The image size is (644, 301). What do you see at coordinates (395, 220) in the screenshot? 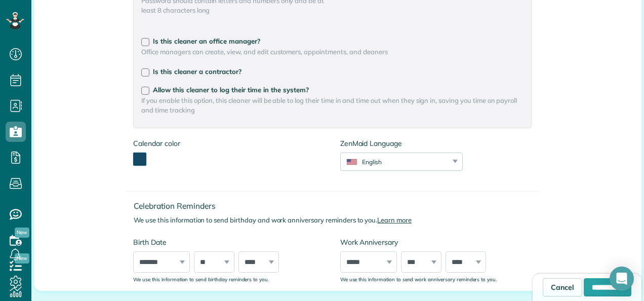
I see `a: Learn more` at bounding box center [395, 220].